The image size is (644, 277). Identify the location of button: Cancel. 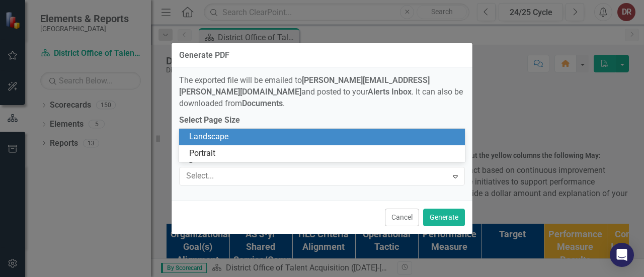
(402, 217).